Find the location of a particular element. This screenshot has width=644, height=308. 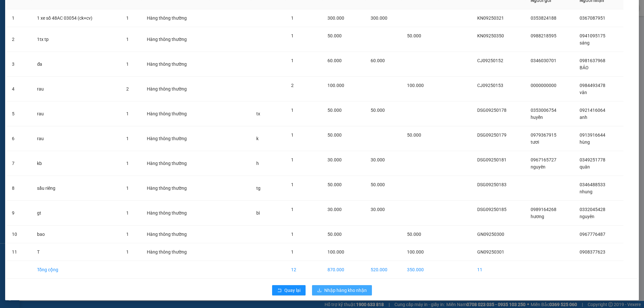

span: 0908377623 is located at coordinates (592, 252).